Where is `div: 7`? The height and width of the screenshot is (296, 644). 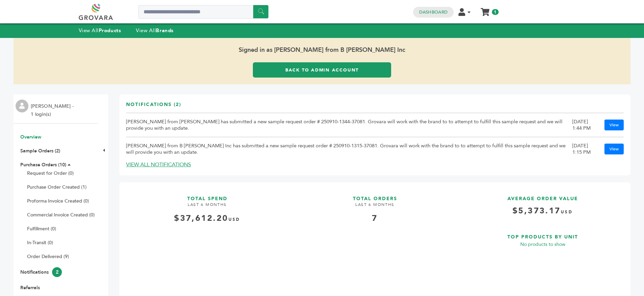 div: 7 is located at coordinates (375, 218).